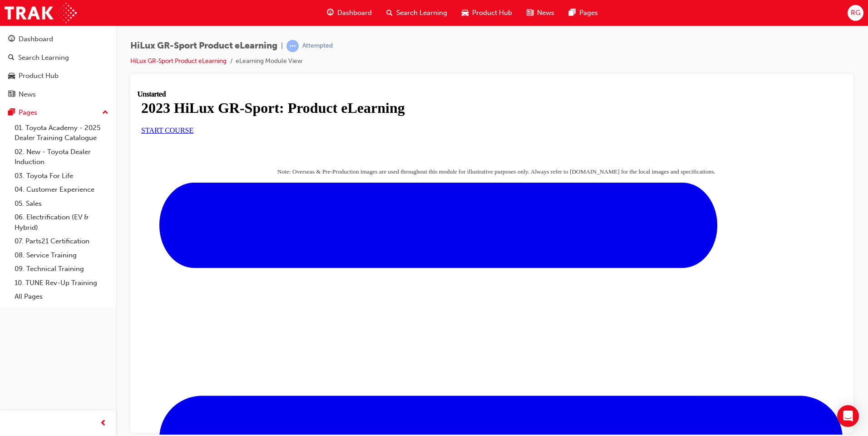  I want to click on span: Product Hub, so click(492, 13).